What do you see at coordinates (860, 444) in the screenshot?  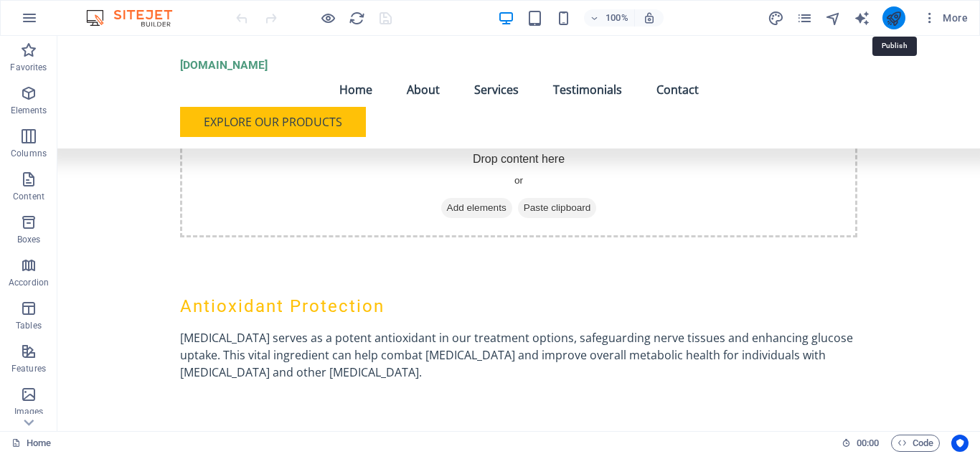 I see `h6: Session time` at bounding box center [860, 444].